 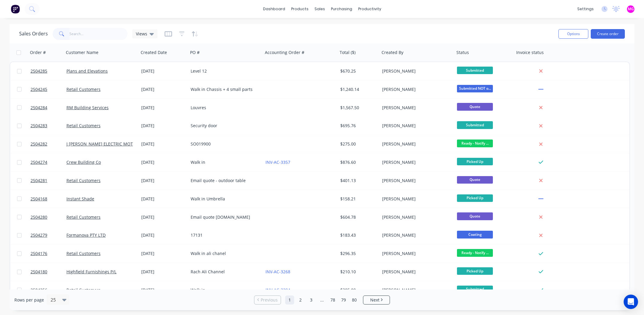 I want to click on div: Security door, so click(x=224, y=126).